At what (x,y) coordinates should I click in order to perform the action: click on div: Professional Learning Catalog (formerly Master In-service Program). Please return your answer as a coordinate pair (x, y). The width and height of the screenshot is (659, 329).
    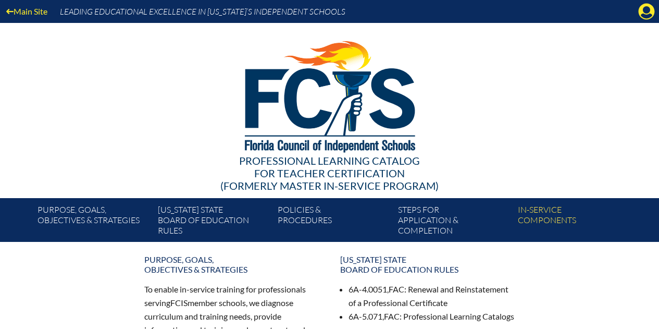
    Looking at the image, I should click on (330, 173).